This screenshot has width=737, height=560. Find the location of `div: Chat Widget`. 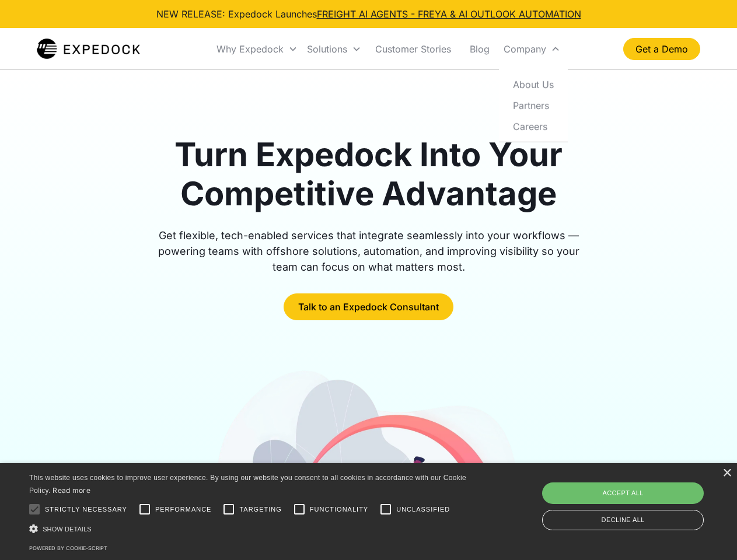

div: Chat Widget is located at coordinates (640, 496).